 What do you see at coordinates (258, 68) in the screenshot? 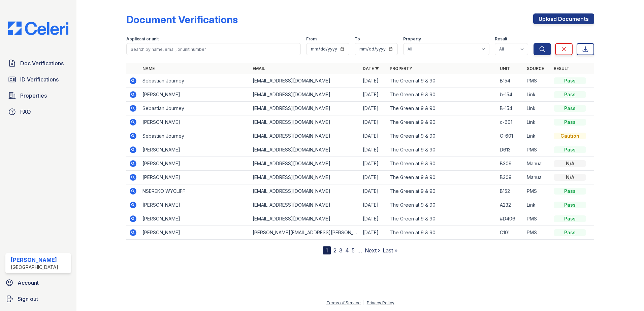
I see `a: Email` at bounding box center [258, 68].